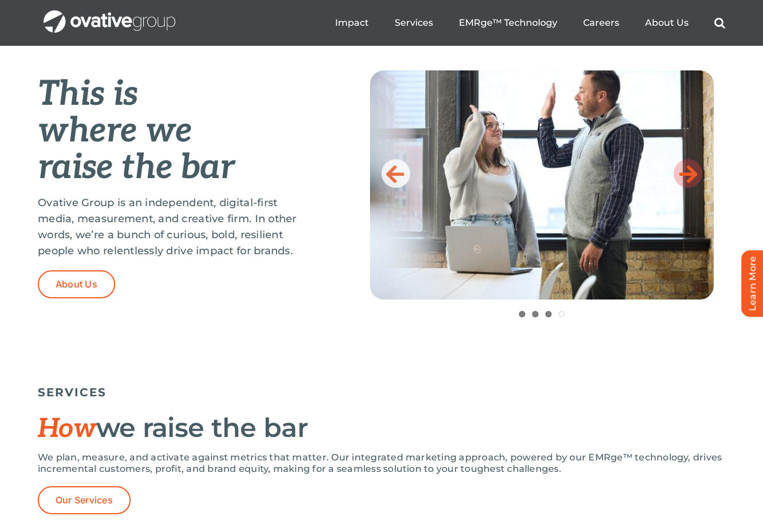 This screenshot has width=763, height=532. What do you see at coordinates (382, 429) in the screenshot?
I see `h2: we raise the bar` at bounding box center [382, 429].